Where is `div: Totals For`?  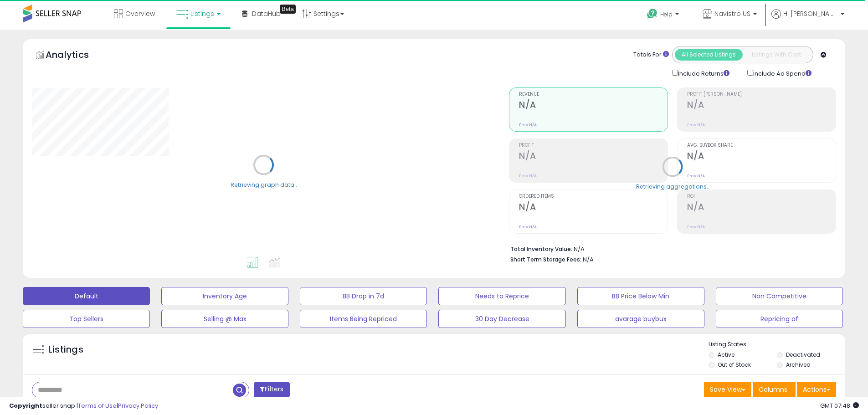
div: Totals For is located at coordinates (651, 55).